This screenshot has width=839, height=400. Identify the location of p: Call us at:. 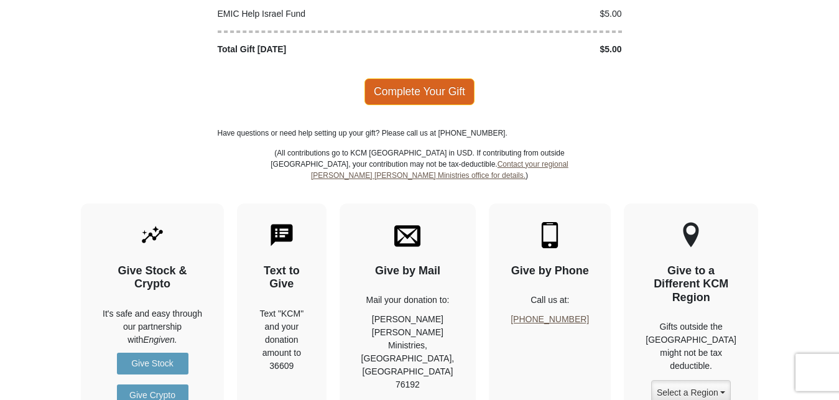
(550, 300).